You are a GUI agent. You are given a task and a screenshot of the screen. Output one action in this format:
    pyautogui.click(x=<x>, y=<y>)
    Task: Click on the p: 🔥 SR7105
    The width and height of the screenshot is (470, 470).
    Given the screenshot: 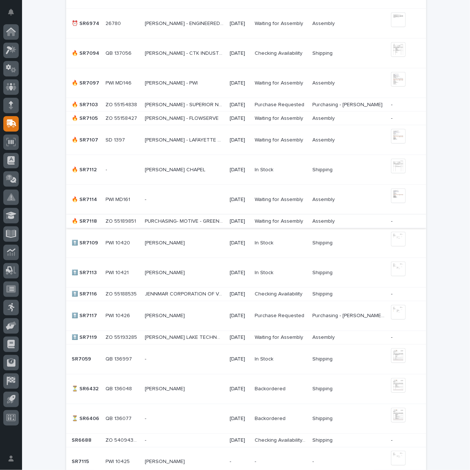 What is the action you would take?
    pyautogui.click(x=86, y=118)
    